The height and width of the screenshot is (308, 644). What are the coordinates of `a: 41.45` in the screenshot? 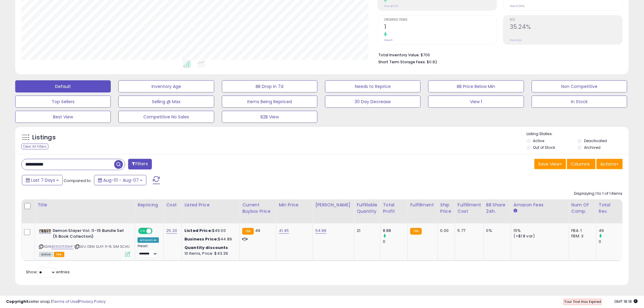 It's located at (284, 231).